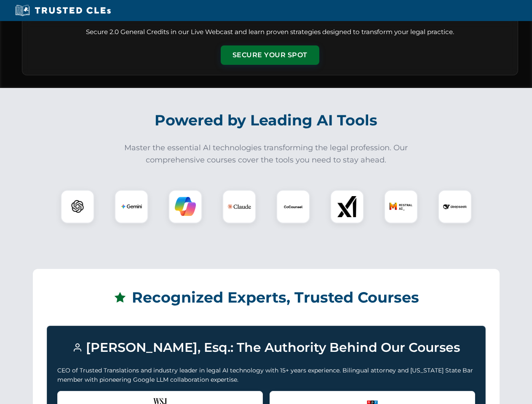 The height and width of the screenshot is (404, 532). I want to click on div: CoCounsel, so click(293, 207).